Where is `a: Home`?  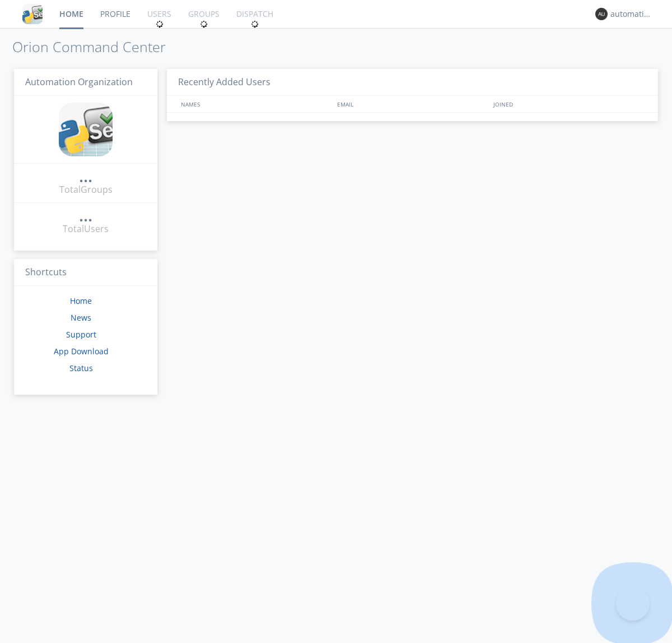
a: Home is located at coordinates (81, 300).